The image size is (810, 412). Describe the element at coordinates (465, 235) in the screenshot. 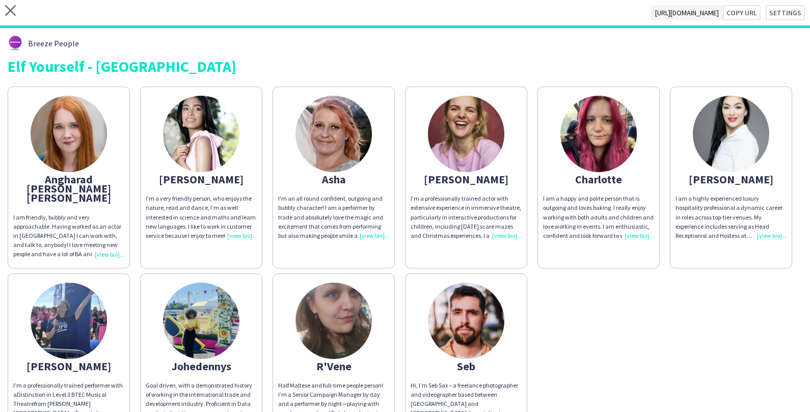

I see `span: I’m a professionally trained actor with extensive experience in immersive theatre, particularly i...` at that location.